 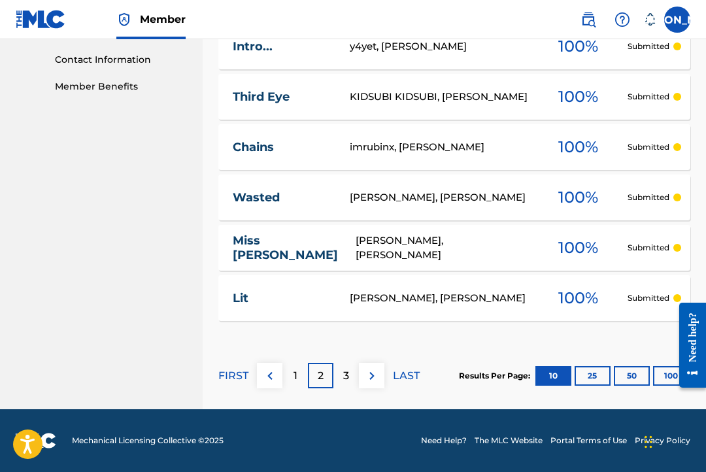 What do you see at coordinates (372, 376) in the screenshot?
I see `img: right` at bounding box center [372, 376].